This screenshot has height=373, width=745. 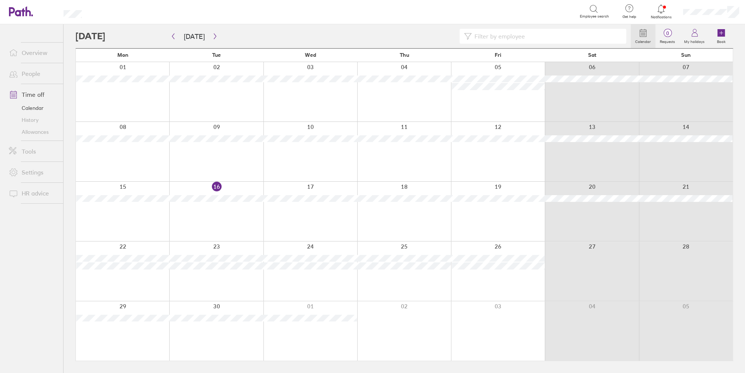 What do you see at coordinates (661, 12) in the screenshot?
I see `a: Notifications` at bounding box center [661, 12].